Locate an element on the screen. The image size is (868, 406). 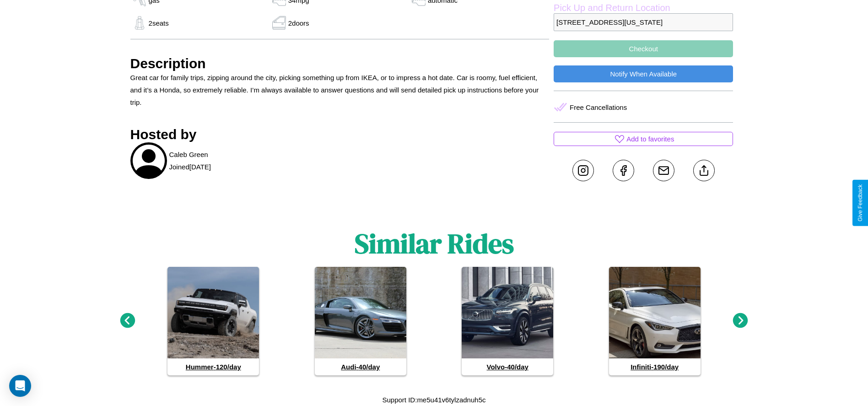
label: Pick Up and Return Location is located at coordinates (643, 8).